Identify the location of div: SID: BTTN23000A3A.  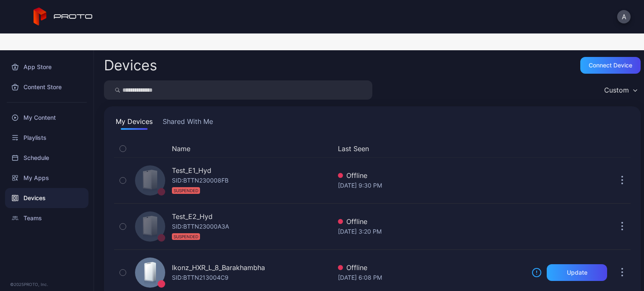
(200, 232).